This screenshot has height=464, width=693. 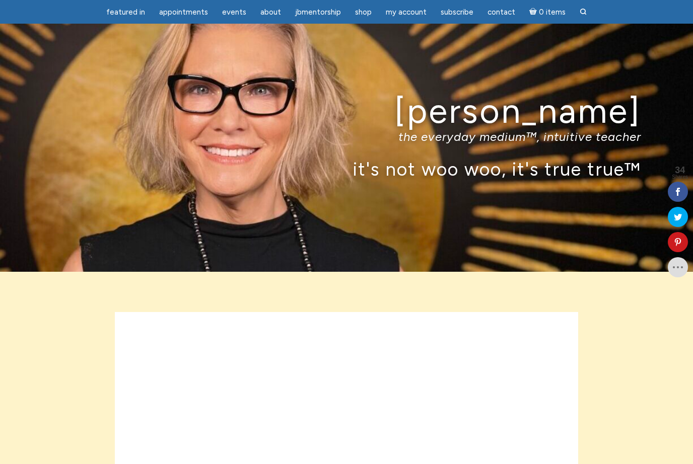 What do you see at coordinates (501, 12) in the screenshot?
I see `a: Contact` at bounding box center [501, 12].